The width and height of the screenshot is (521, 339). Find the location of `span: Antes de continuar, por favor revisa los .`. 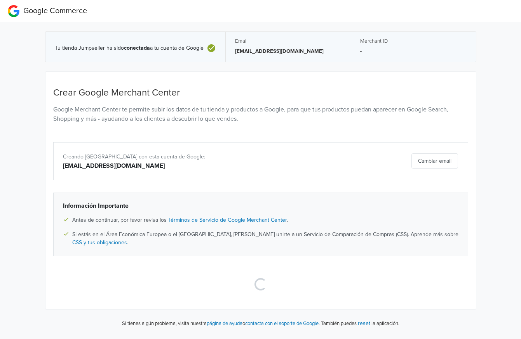

span: Antes de continuar, por favor revisa los . is located at coordinates (180, 220).